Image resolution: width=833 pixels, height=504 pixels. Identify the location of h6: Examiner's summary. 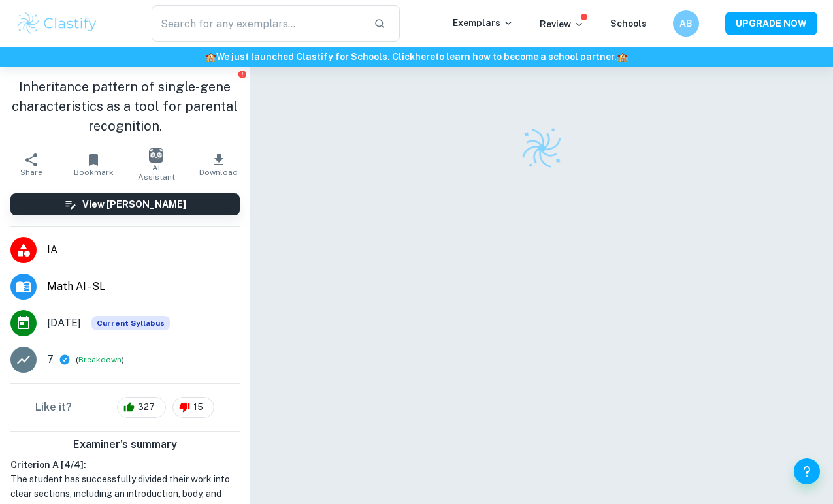
(125, 445).